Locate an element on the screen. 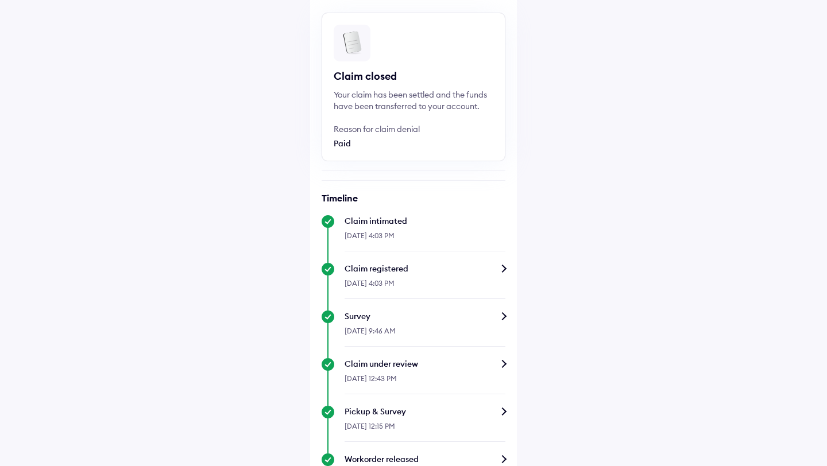 The height and width of the screenshot is (466, 827). div: Reason for claim denial is located at coordinates (397, 129).